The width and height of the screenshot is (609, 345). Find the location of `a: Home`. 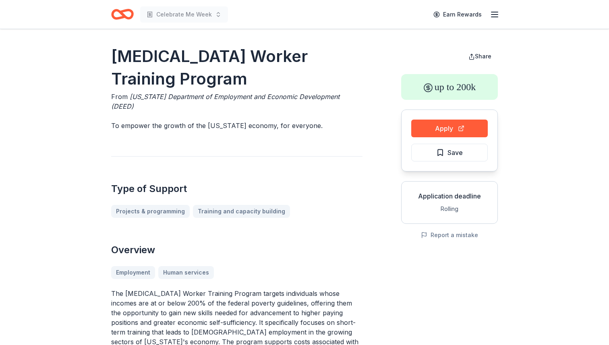

a: Home is located at coordinates (123, 14).